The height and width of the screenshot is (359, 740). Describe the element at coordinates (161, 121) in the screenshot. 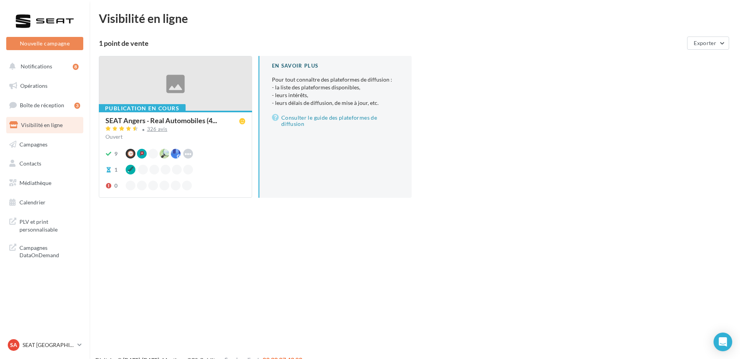

I see `span: SEAT Angers - Real Automobiles (4...` at that location.